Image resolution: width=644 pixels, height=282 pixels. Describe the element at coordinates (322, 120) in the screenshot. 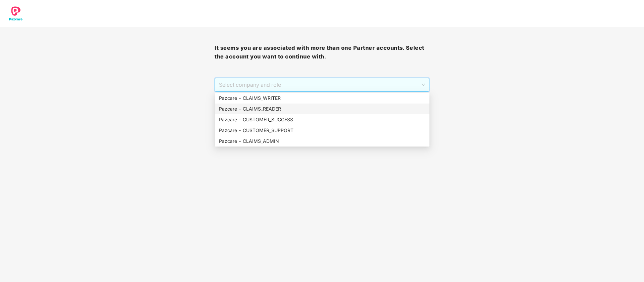

I see `div: Pazcare - CUSTOMER_SUCCESS` at that location.